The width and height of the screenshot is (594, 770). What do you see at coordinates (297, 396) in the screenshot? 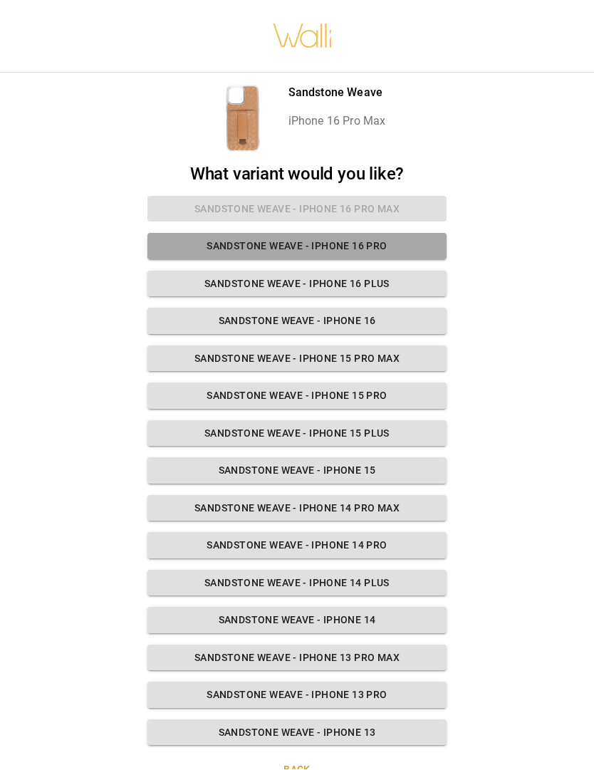
I see `button: Sandstone Weave - iPhone 15 Pro` at bounding box center [297, 396].